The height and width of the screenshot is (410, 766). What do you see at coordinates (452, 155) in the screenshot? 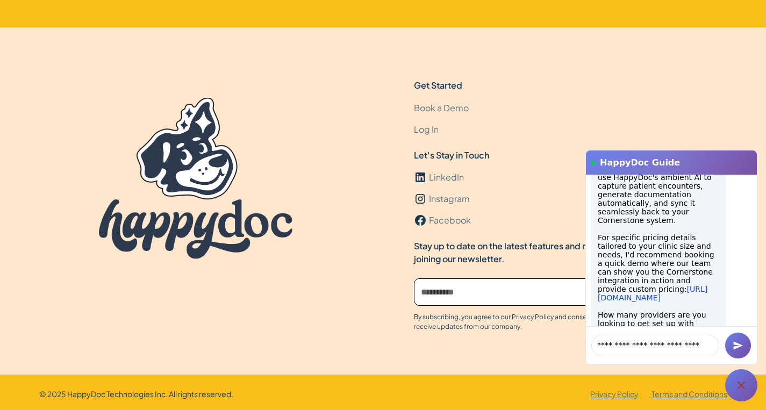
I see `div: Let's Stay in Touch` at bounding box center [452, 155].